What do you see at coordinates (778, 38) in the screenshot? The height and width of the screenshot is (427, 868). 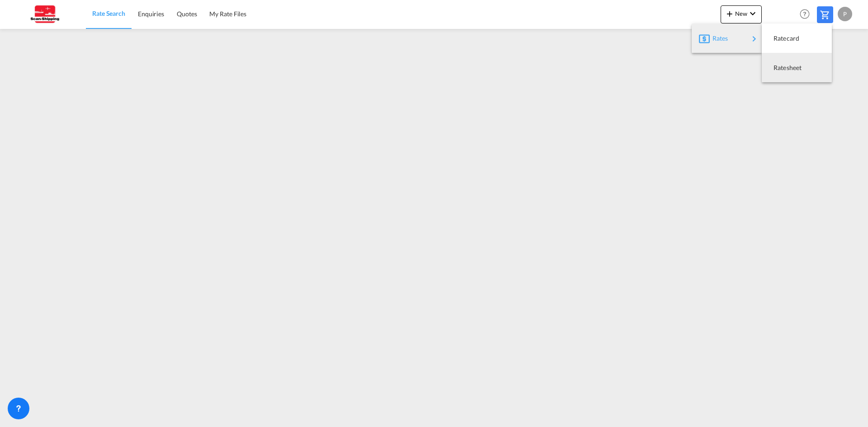 I see `span: Ratecard` at bounding box center [778, 38].